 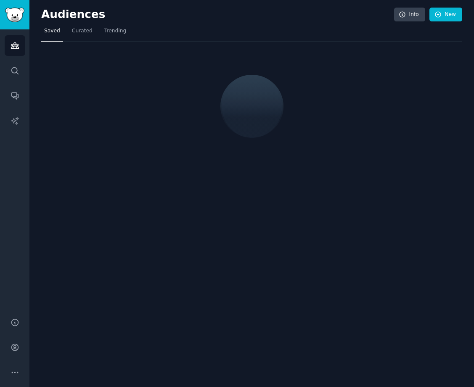 What do you see at coordinates (82, 33) in the screenshot?
I see `a: Curated` at bounding box center [82, 33].